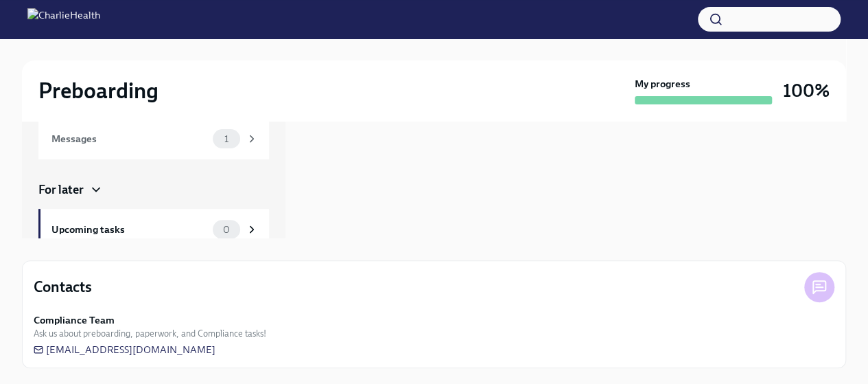 This screenshot has width=868, height=384. What do you see at coordinates (153, 230) in the screenshot?
I see `a: Upcoming tasks0` at bounding box center [153, 230].